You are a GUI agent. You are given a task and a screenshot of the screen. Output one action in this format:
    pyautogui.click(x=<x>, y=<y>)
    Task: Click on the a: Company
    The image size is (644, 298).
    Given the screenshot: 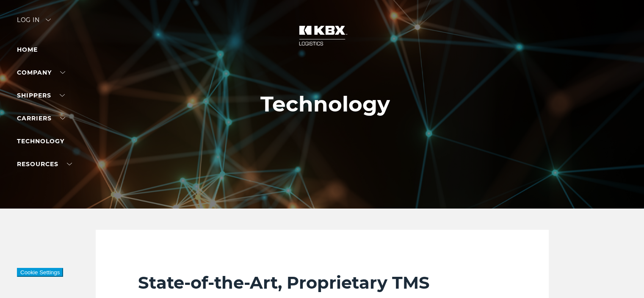 What is the action you would take?
    pyautogui.click(x=41, y=72)
    